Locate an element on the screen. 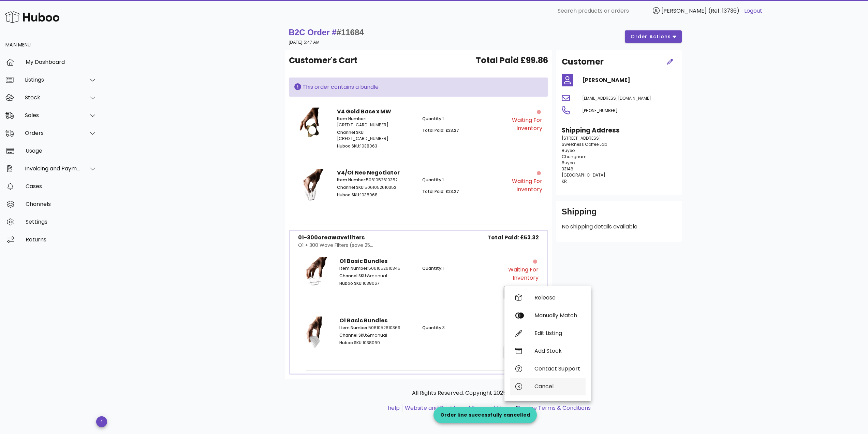 The image size is (868, 434). div: Add Stock is located at coordinates (557, 351).